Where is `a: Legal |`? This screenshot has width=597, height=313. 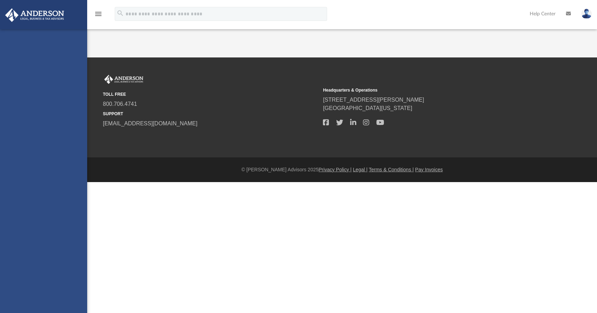 a: Legal | is located at coordinates (360, 170).